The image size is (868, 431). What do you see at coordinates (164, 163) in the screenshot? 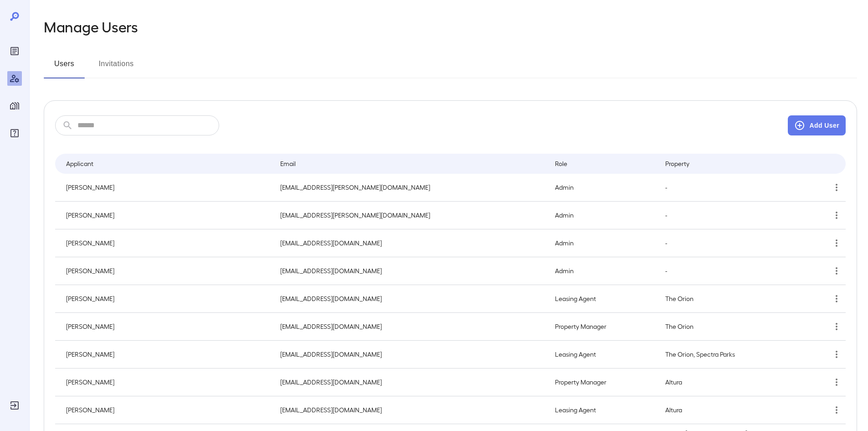
I see `th: Applicant` at bounding box center [164, 163].